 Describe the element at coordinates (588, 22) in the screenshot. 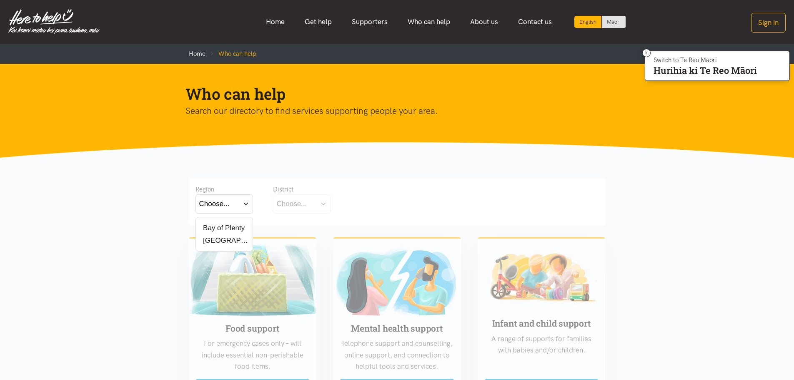

I see `div: Current language` at that location.